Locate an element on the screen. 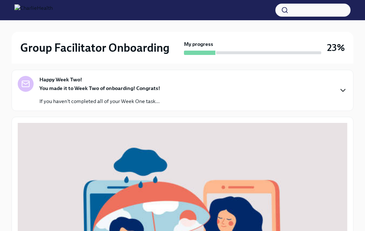  strong: You made it to Week Two of onboarding! Congrats! is located at coordinates (100, 88).